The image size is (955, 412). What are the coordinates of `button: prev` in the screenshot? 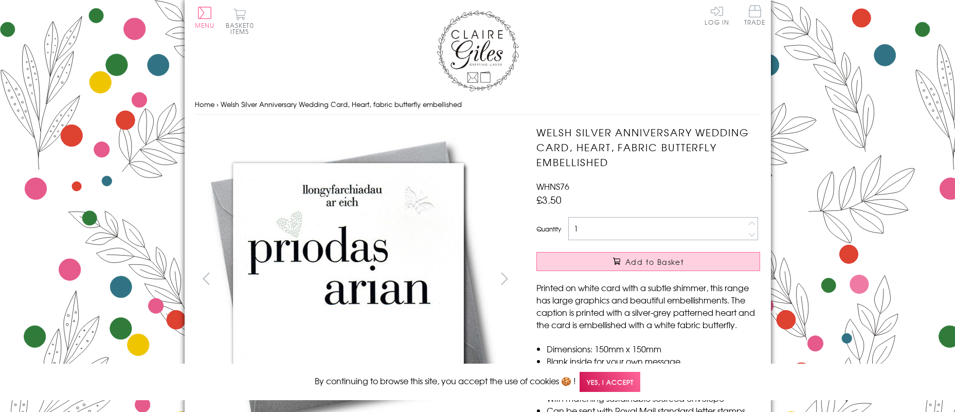 It's located at (206, 278).